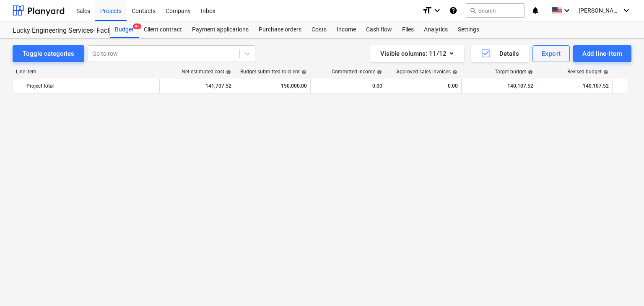 This screenshot has width=644, height=306. I want to click on i: Knowledge base, so click(454, 10).